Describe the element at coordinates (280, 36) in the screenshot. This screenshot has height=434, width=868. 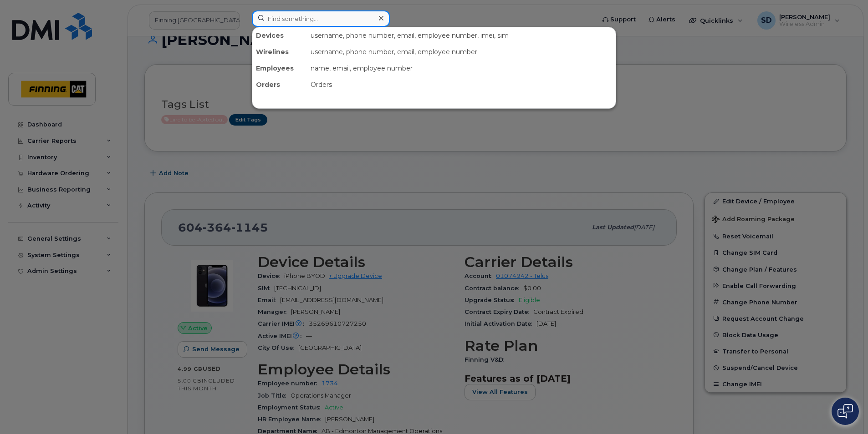
I see `div: Devices` at that location.